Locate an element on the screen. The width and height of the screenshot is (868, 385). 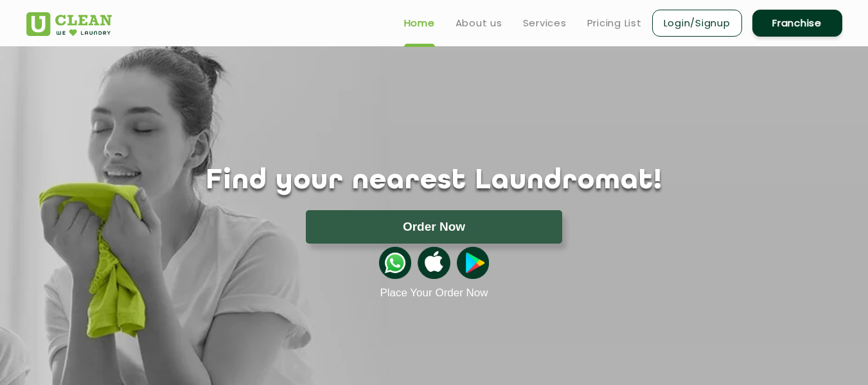
img: UClean Laundry and Dry Cleaning is located at coordinates (69, 24).